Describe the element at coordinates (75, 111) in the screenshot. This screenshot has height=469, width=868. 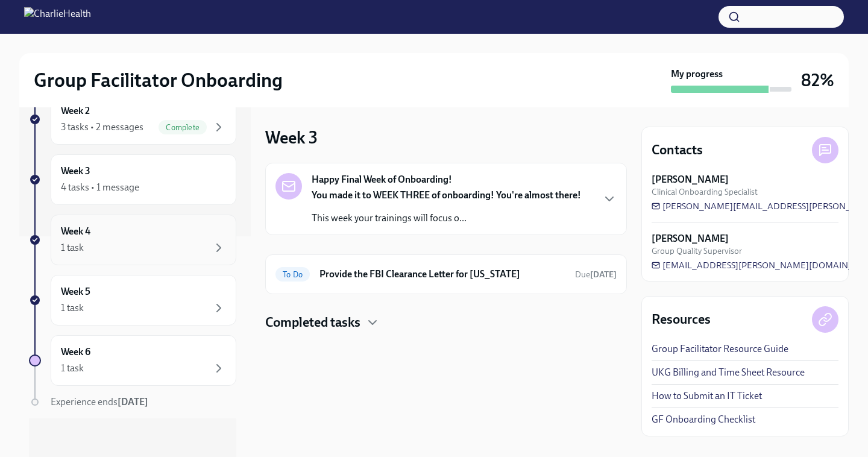
I see `h6: Week 2` at that location.